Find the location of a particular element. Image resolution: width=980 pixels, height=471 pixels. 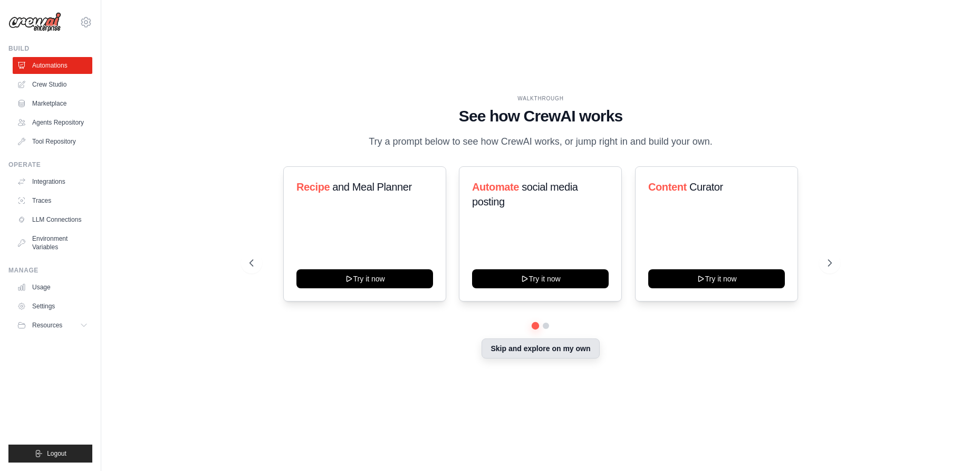

a: Crew Studio is located at coordinates (52, 85).